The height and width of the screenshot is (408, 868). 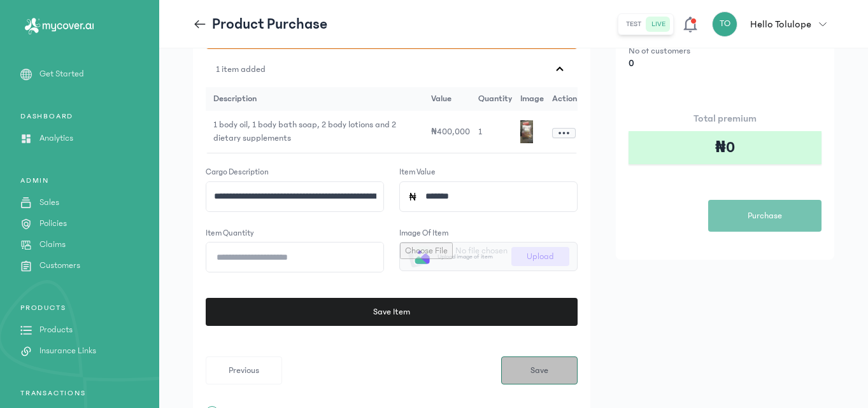 What do you see at coordinates (230, 233) in the screenshot?
I see `label: Item quantity` at bounding box center [230, 233].